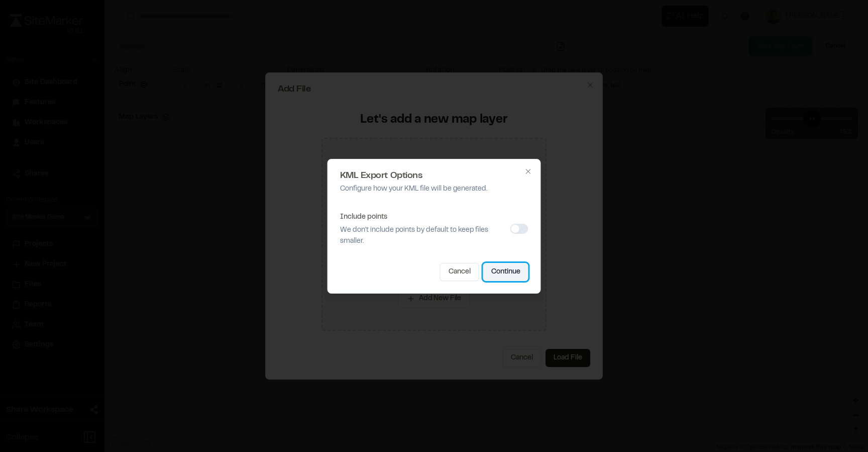 This screenshot has height=452, width=868. What do you see at coordinates (364, 217) in the screenshot?
I see `label: Include points` at bounding box center [364, 217].